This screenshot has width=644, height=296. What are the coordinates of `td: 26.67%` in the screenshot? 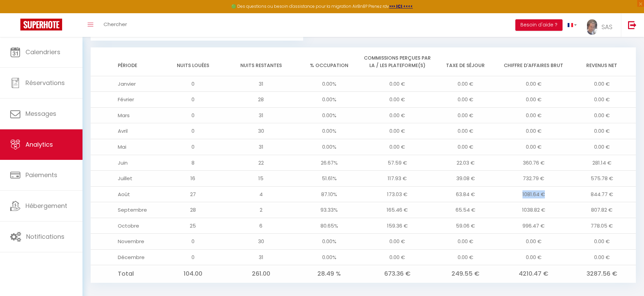 It's located at (329, 163).